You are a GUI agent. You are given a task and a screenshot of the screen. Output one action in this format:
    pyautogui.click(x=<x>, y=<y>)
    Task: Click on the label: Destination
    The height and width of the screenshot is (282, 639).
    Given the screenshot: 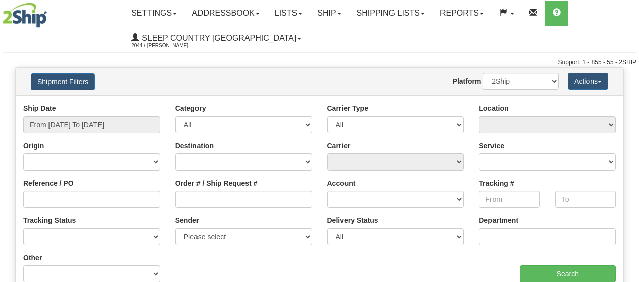 What is the action you would take?
    pyautogui.click(x=194, y=146)
    